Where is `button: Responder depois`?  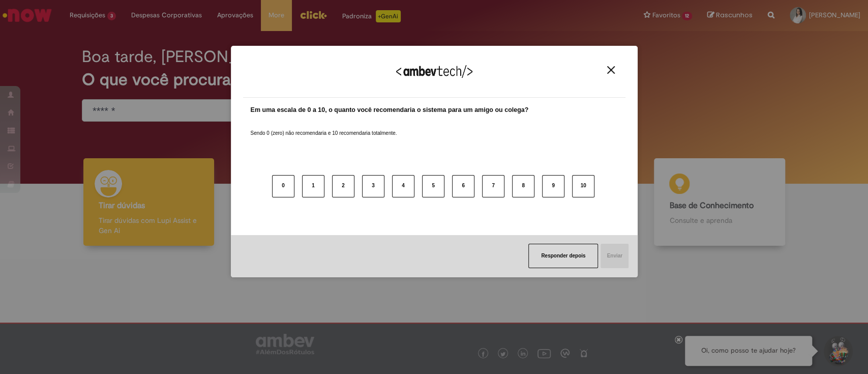
button: Responder depois is located at coordinates (563, 256).